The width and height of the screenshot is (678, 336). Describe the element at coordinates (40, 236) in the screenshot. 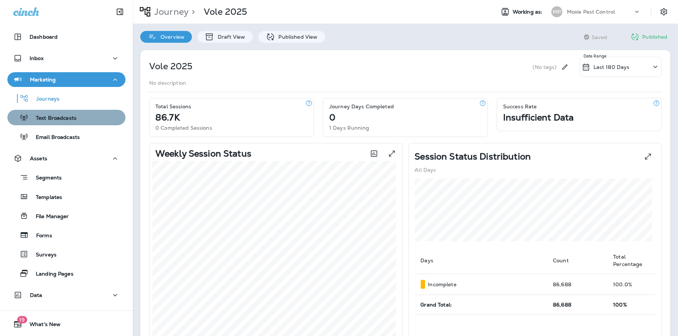

I see `p: Forms` at that location.